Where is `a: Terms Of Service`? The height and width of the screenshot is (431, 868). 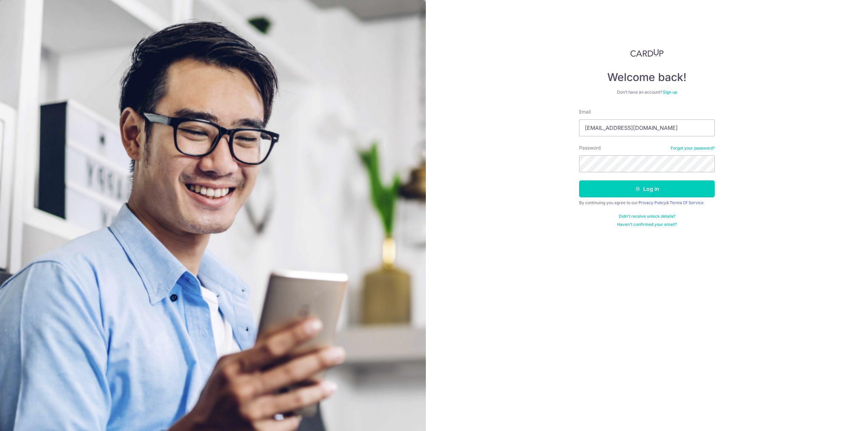 a: Terms Of Service is located at coordinates (687, 203).